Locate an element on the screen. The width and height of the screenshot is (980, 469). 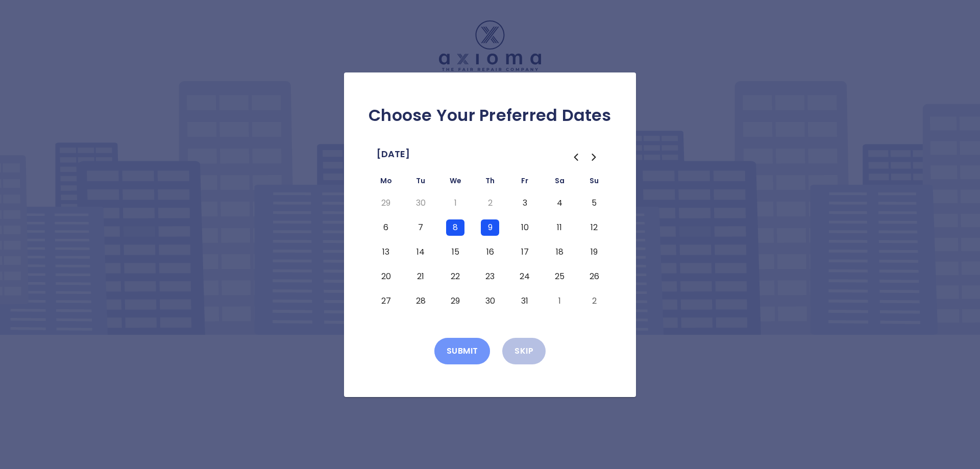
button: Thursday, October 23rd, 2025 is located at coordinates (490, 276).